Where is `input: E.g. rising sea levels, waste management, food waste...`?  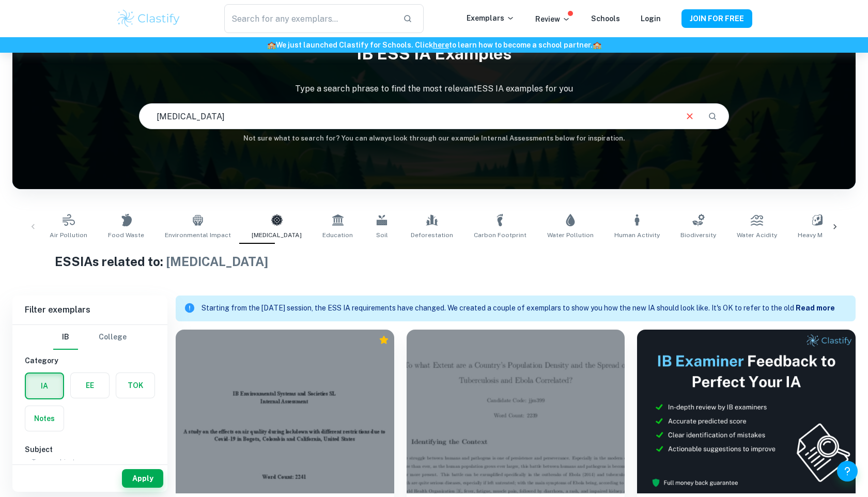
input: E.g. rising sea levels, waste management, food waste... is located at coordinates (408, 117).